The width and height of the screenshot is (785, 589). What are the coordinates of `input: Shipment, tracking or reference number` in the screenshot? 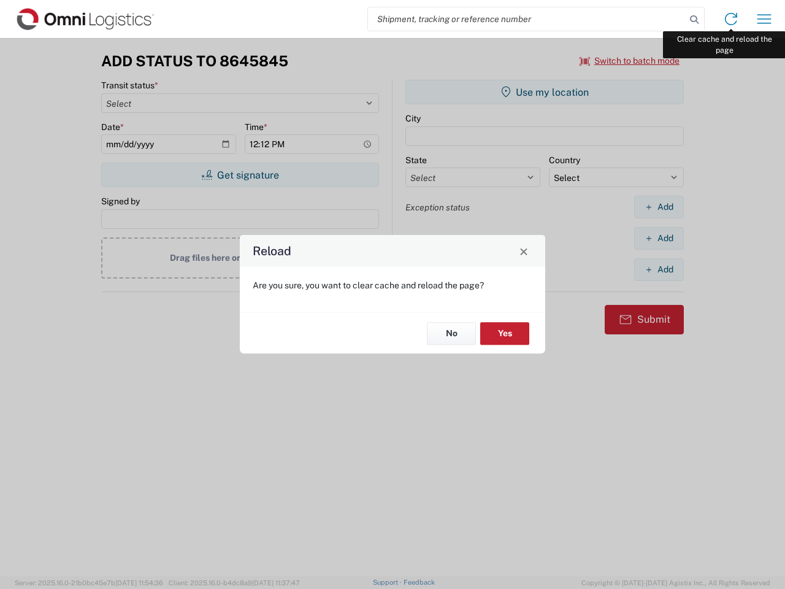 It's located at (527, 19).